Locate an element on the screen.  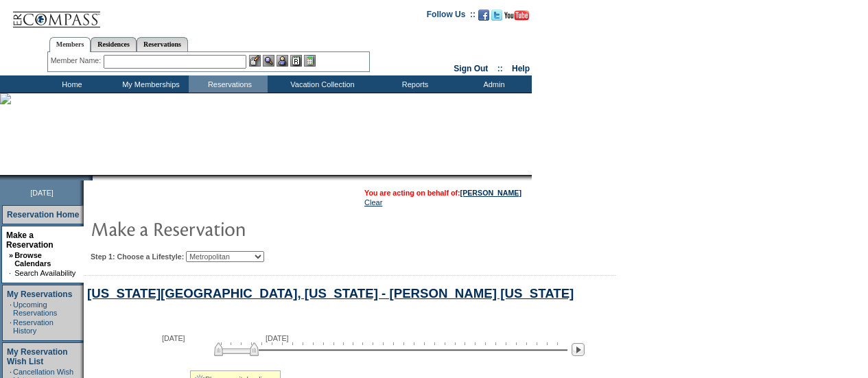
img: Next is located at coordinates (577, 350).